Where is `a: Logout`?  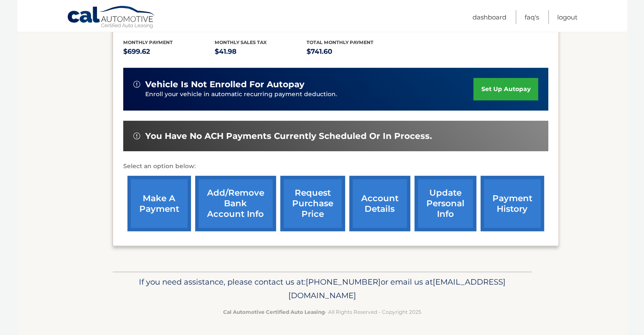 a: Logout is located at coordinates (567, 17).